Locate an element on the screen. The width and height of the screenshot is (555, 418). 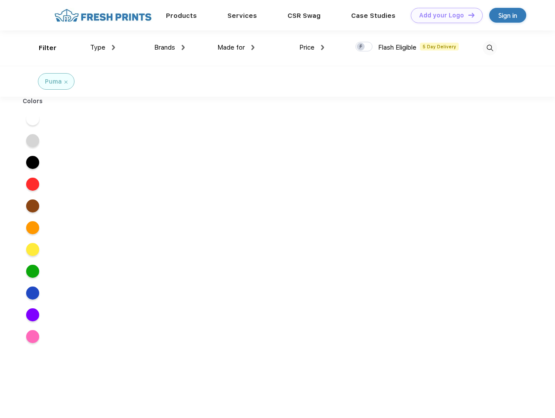
span: Price is located at coordinates (307, 47).